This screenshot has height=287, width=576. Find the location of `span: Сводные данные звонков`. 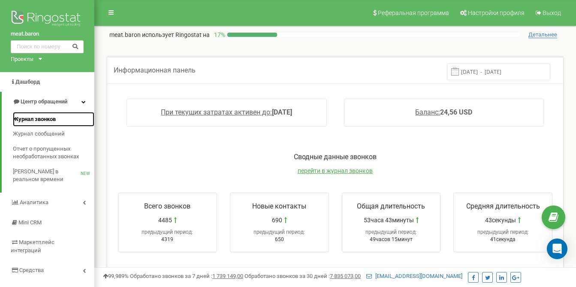

span: Сводные данные звонков is located at coordinates (335, 156).